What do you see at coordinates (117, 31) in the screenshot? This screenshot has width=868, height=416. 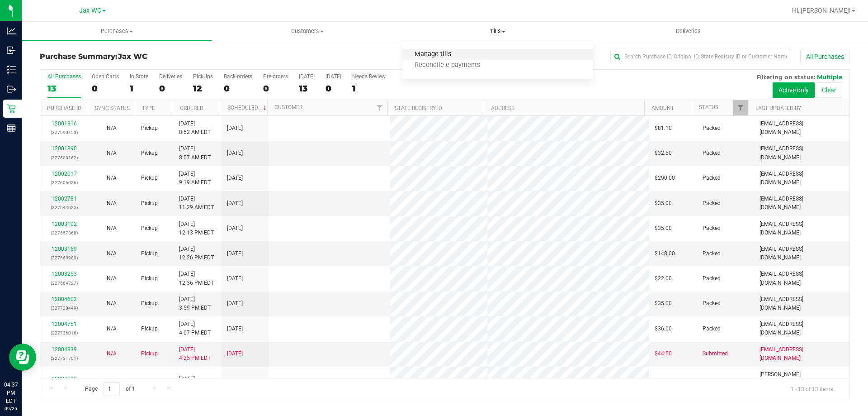 I see `a: Purchases` at bounding box center [117, 31].